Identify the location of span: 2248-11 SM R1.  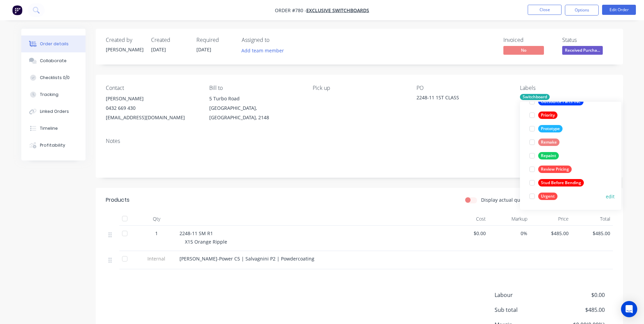
(196, 233).